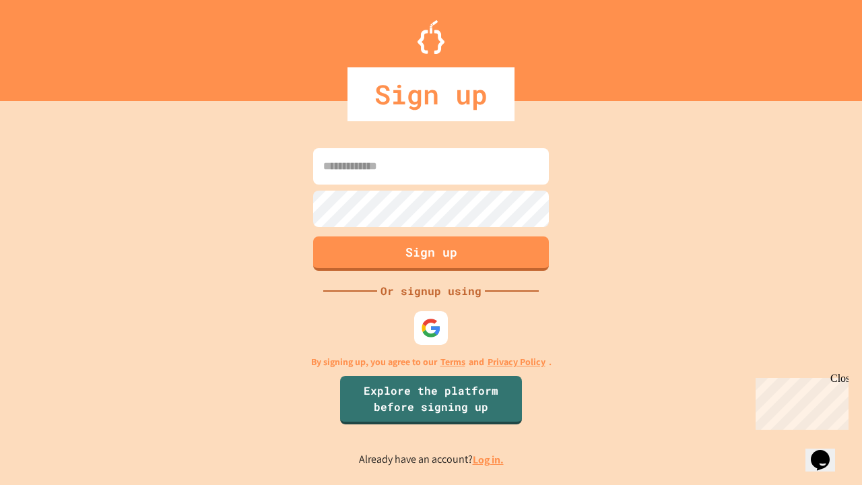 This screenshot has height=485, width=862. What do you see at coordinates (452, 361) in the screenshot?
I see `a: Terms` at bounding box center [452, 361].